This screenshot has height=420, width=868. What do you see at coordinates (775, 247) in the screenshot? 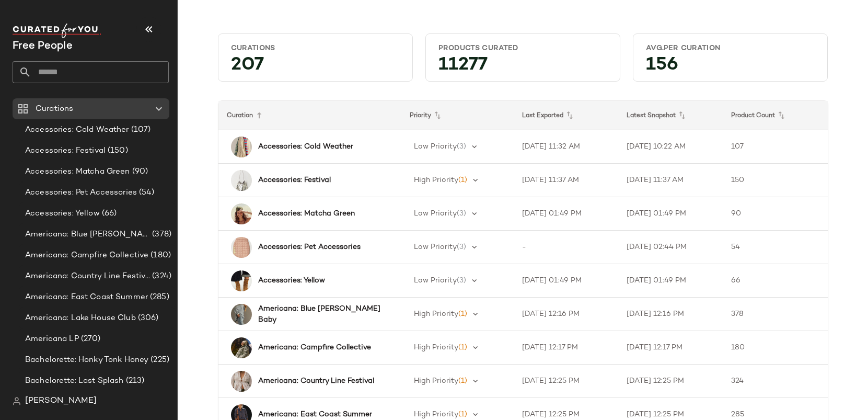
I see `td: 54` at bounding box center [775, 247].